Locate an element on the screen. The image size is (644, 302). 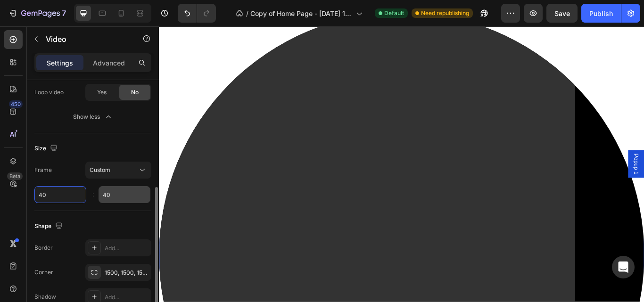
div: Shadow is located at coordinates (45, 297).